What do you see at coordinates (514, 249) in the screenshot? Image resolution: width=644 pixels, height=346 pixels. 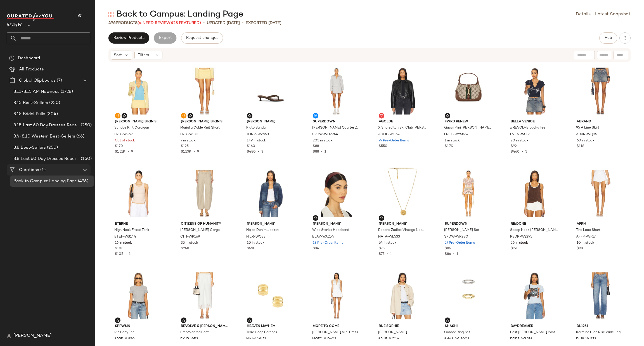 I see `span: $195` at bounding box center [514, 249].